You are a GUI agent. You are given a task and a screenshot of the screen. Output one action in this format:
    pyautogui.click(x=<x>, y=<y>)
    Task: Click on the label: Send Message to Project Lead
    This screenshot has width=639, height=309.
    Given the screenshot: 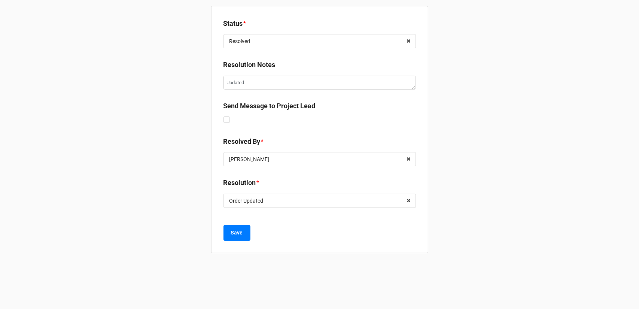 What is the action you would take?
    pyautogui.click(x=269, y=106)
    